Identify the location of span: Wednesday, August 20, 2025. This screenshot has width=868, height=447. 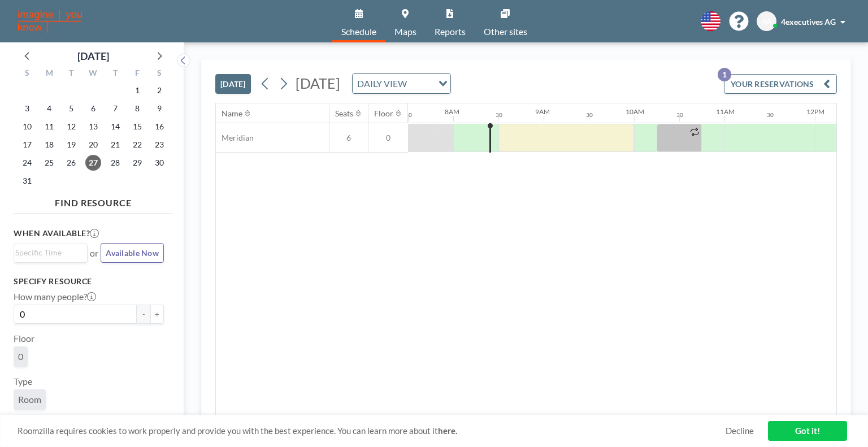
(93, 144).